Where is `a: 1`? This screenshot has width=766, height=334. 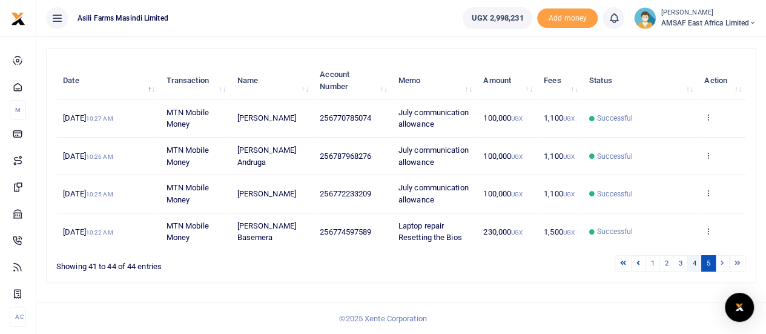
a: 1 is located at coordinates (652, 263).